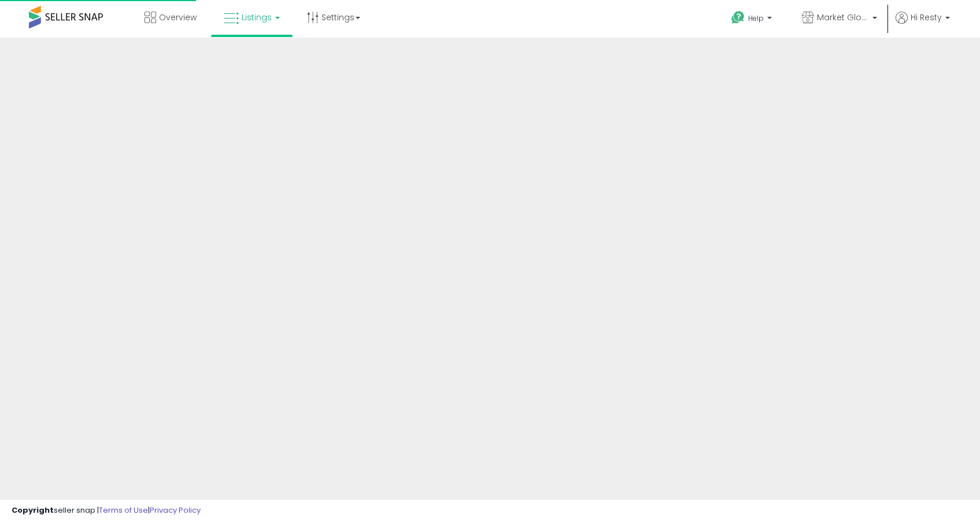 This screenshot has height=522, width=980. Describe the element at coordinates (257, 18) in the screenshot. I see `span: Listings` at that location.